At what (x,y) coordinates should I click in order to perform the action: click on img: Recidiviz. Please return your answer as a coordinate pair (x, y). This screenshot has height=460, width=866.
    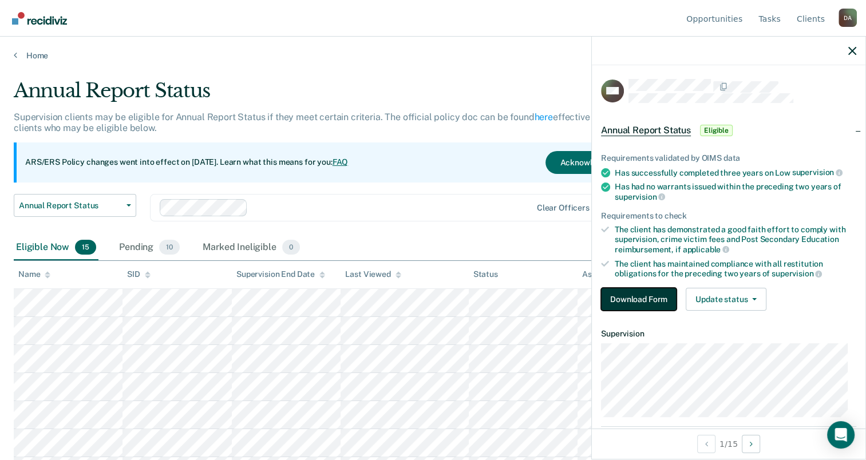
    Looking at the image, I should click on (40, 18).